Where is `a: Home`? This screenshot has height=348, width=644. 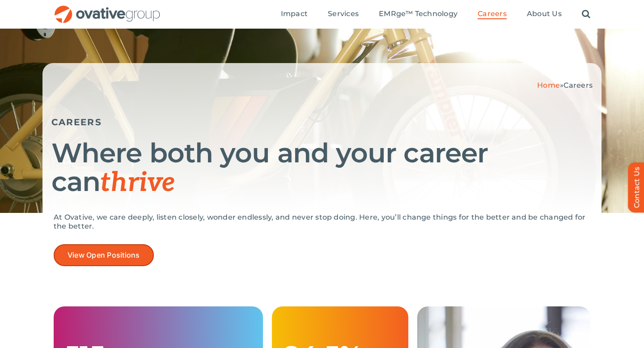
a: Home is located at coordinates (548, 85).